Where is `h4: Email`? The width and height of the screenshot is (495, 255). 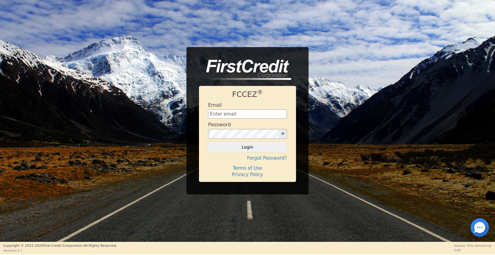 h4: Email is located at coordinates (215, 105).